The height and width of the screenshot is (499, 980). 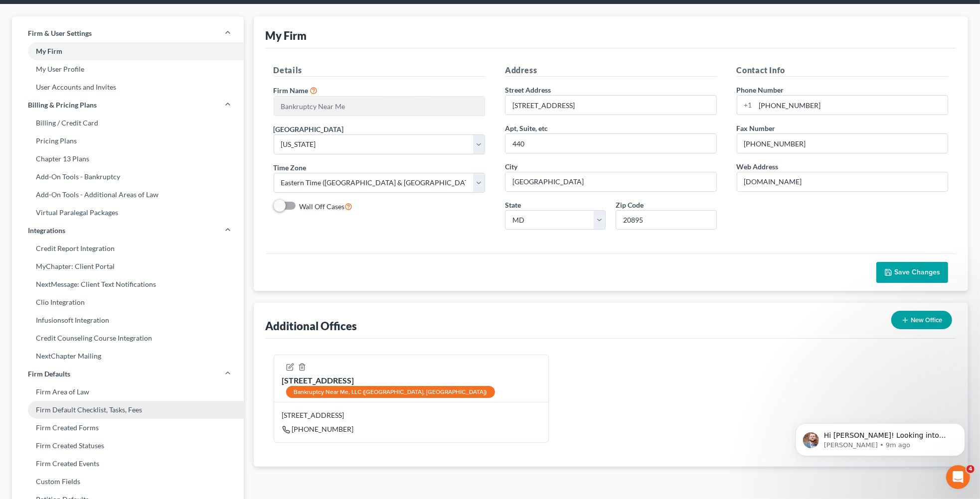 I want to click on h5: Contact Info, so click(x=842, y=70).